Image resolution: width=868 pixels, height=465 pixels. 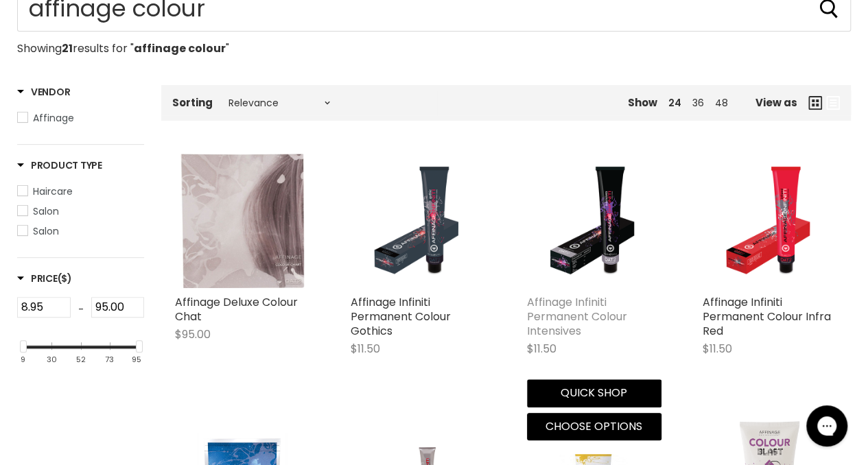 What do you see at coordinates (52, 359) in the screenshot?
I see `div: 30` at bounding box center [52, 359].